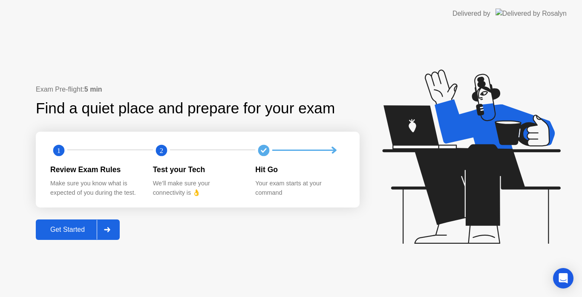 This screenshot has height=297, width=582. Describe the element at coordinates (186, 108) in the screenshot. I see `div: Find a quiet place and prepare for your exam` at that location.